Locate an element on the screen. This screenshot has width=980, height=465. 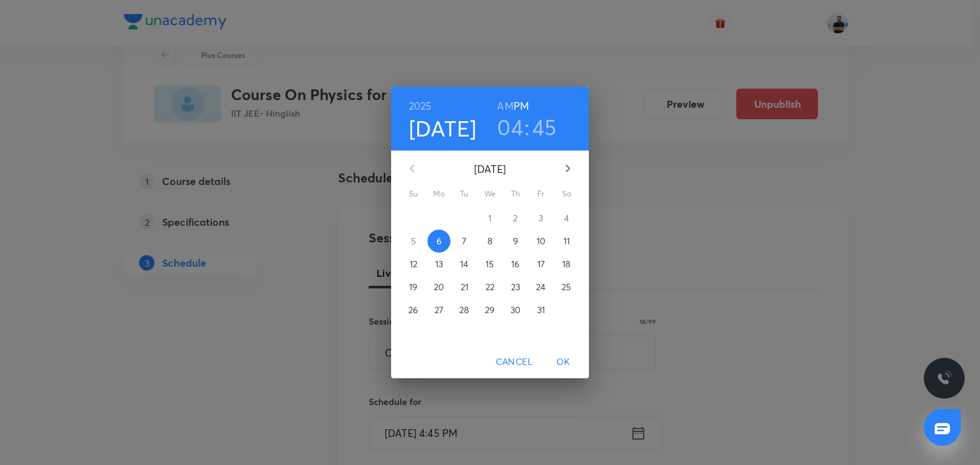
button: 22 is located at coordinates (490, 287).